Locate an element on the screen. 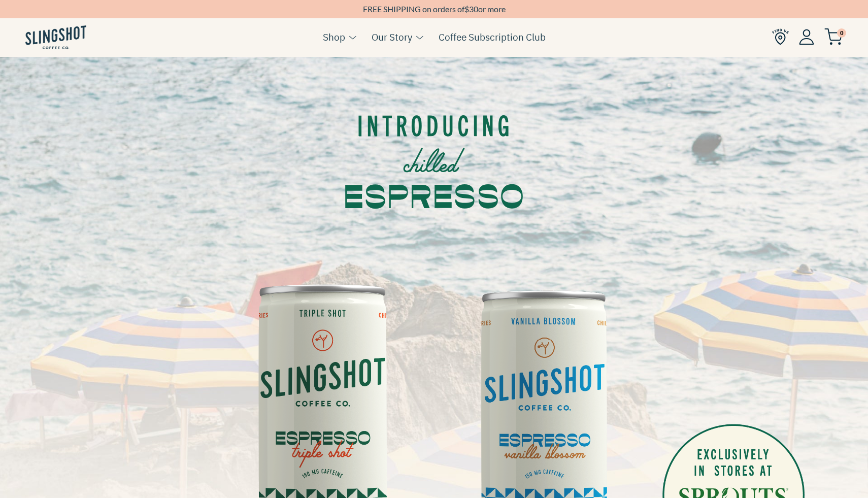  span: 0 is located at coordinates (842, 33).